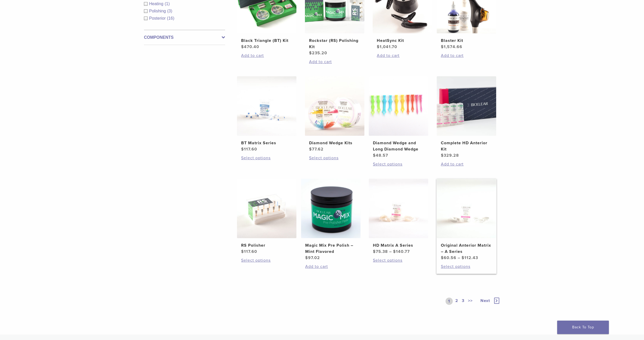 The width and height of the screenshot is (644, 340). What do you see at coordinates (267, 260) in the screenshot?
I see `a: Select options for “RS Polisher”` at bounding box center [267, 260].